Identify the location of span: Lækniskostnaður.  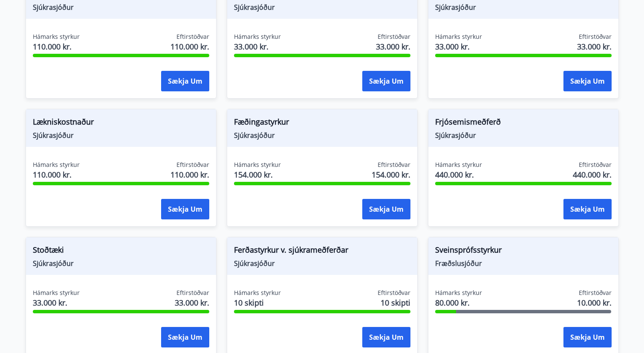
(121, 123).